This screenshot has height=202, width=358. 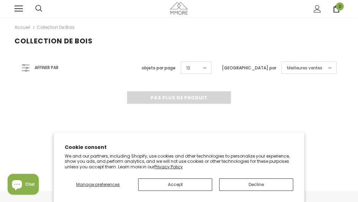 I want to click on a: Accueil, so click(x=22, y=27).